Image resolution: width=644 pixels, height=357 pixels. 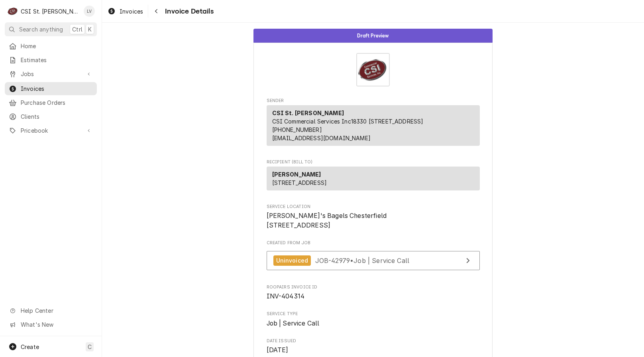 I want to click on span: What's New, so click(x=56, y=324).